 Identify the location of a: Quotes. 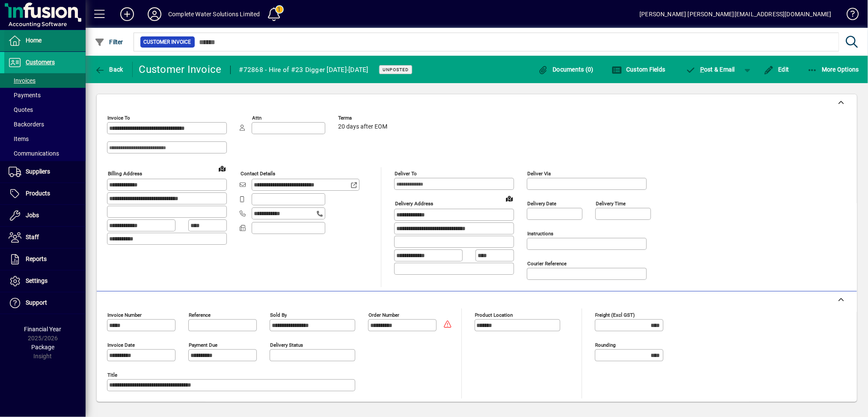
(45, 110).